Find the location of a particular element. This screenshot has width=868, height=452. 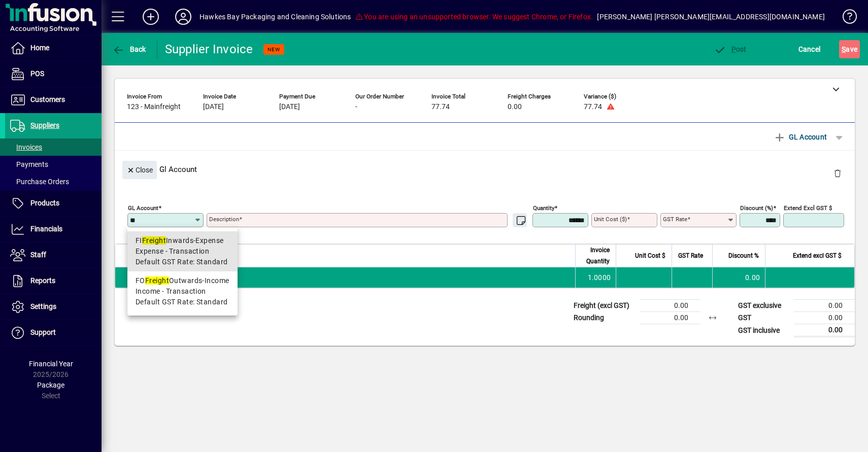

span: Products is located at coordinates (45, 202).